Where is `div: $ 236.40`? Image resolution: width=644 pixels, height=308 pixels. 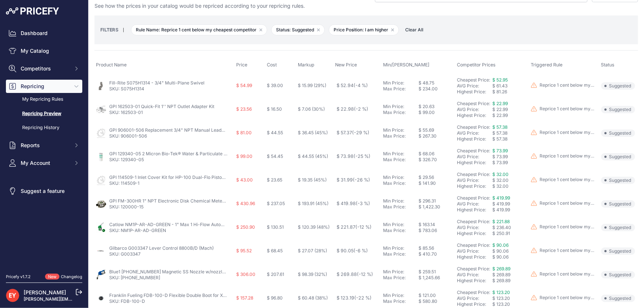
div: $ 236.40 is located at coordinates (511, 228).